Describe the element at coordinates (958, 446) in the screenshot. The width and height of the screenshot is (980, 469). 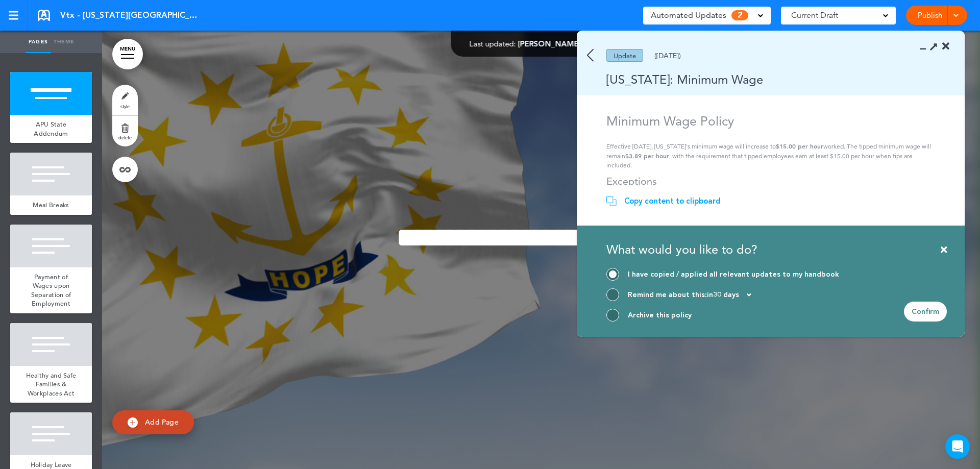
I see `div: Open Intercom Messenger` at that location.